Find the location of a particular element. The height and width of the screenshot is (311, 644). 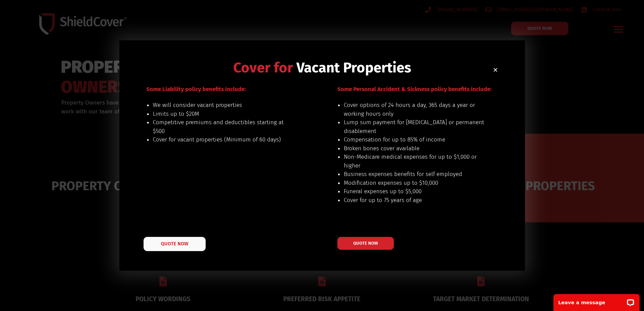

li: Funeral expenses up to $5,000 is located at coordinates (414, 192).